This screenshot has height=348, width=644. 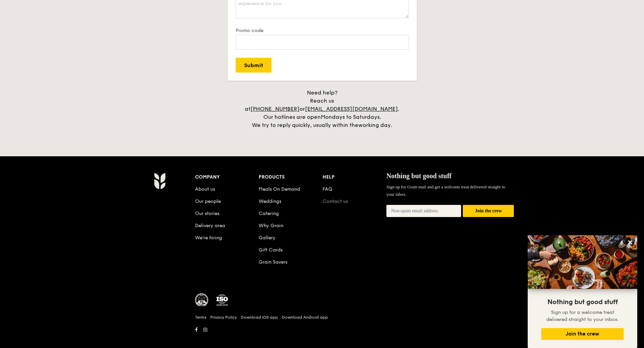 What do you see at coordinates (160, 181) in the screenshot?
I see `img: AYc88T3wAAAABJRU5ErkJggg==` at bounding box center [160, 181].